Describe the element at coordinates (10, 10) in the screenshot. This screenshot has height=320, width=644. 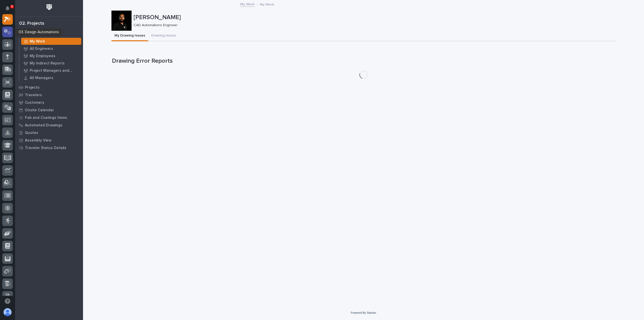
I see `img: Stacker` at that location.